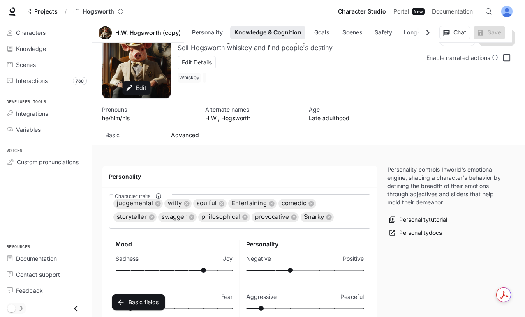 This screenshot has height=317, width=525. I want to click on a: Interactions, so click(46, 81).